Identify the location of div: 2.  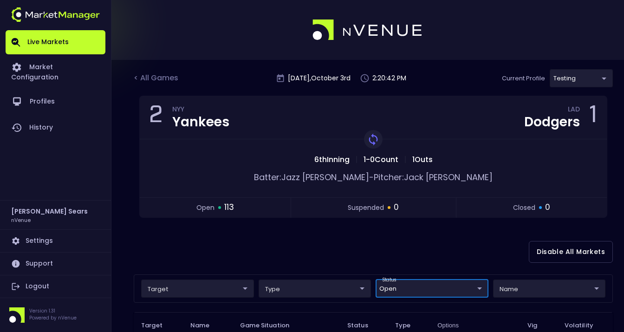
(156, 117).